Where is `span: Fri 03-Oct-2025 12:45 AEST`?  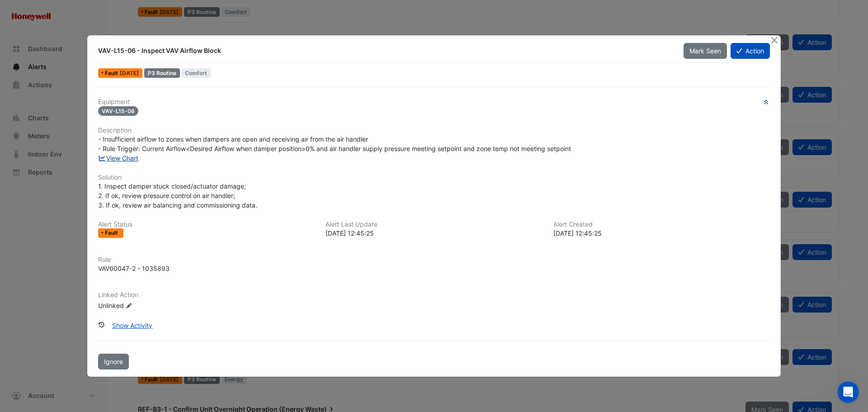 span: Fri 03-Oct-2025 12:45 AEST is located at coordinates (129, 73).